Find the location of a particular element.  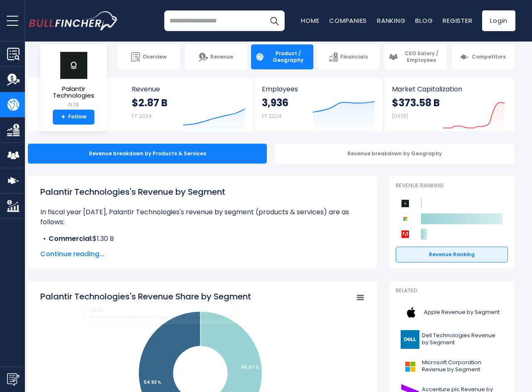

strong: $373.58 B is located at coordinates (415, 103).